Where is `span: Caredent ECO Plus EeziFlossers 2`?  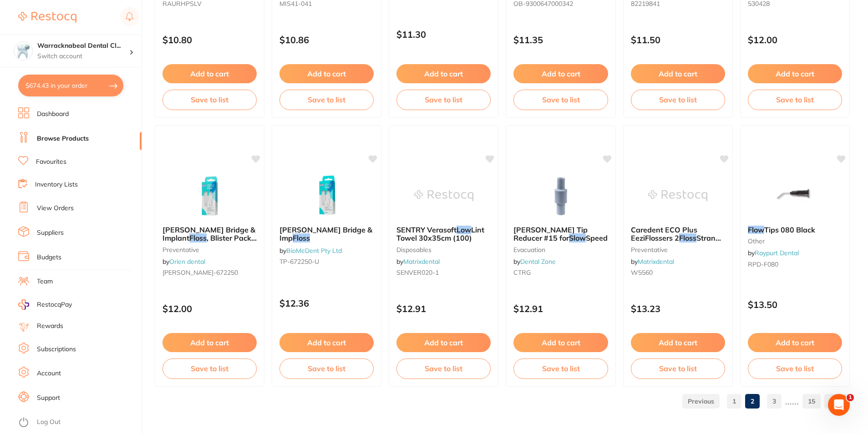 span: Caredent ECO Plus EeziFlossers 2 is located at coordinates (664, 234).